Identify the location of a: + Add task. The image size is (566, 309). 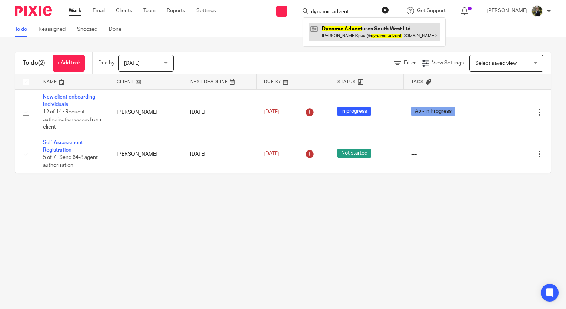
(69, 63).